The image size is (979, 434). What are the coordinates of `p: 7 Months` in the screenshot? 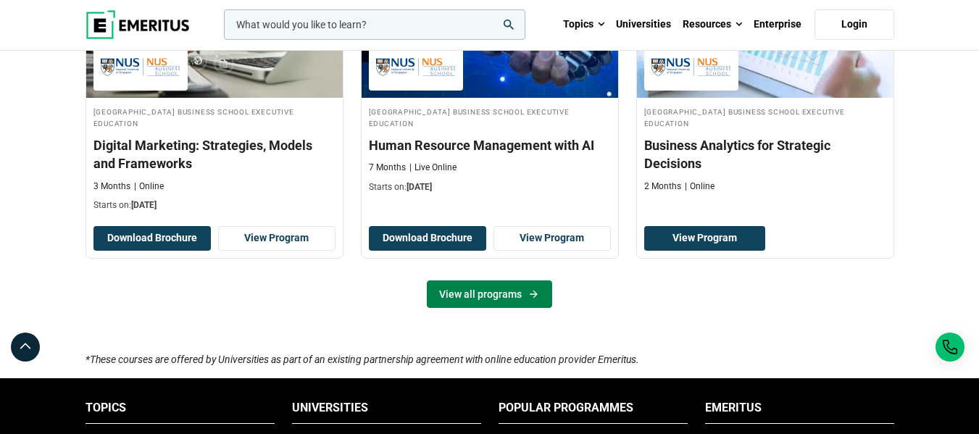 It's located at (387, 167).